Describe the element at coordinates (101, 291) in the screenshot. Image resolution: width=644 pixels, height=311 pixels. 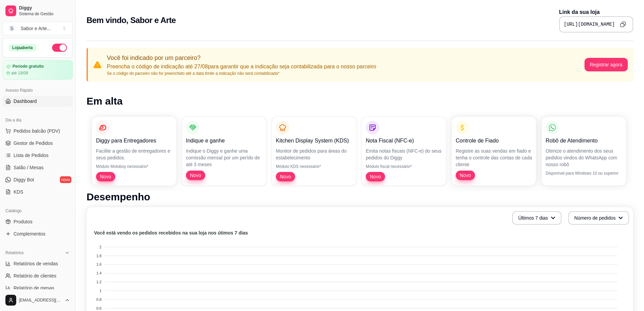
I see `tspan: 1` at that location.